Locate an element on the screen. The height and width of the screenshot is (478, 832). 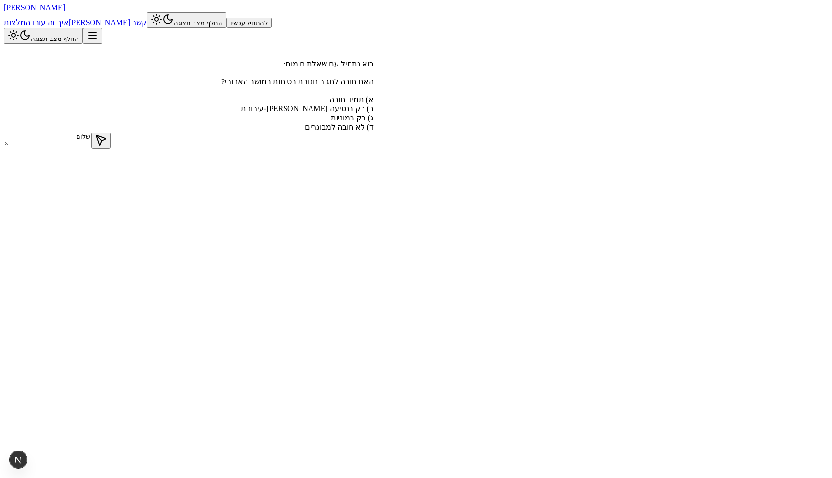
a: להתחיל עכשיו is located at coordinates (249, 22).